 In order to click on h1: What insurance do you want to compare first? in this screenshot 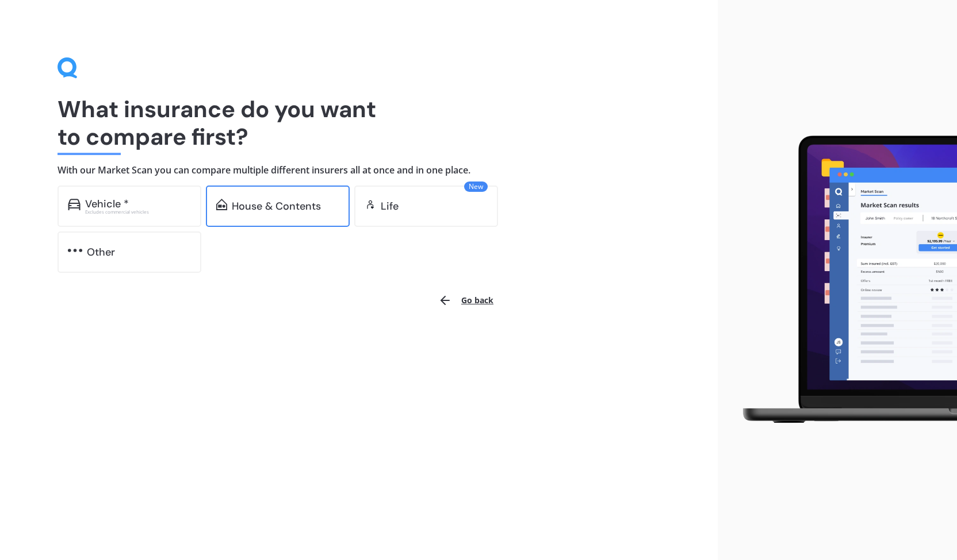, I will do `click(359, 123)`.